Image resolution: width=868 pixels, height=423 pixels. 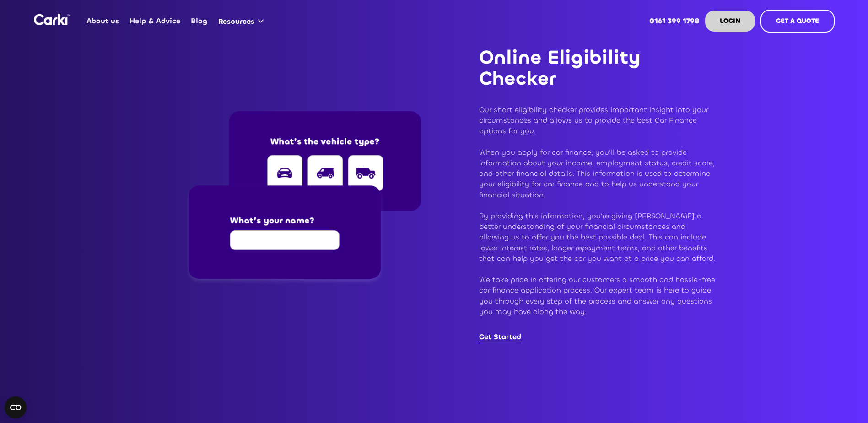 What do you see at coordinates (598, 68) in the screenshot?
I see `p: Online Eligibility Checker` at bounding box center [598, 68].